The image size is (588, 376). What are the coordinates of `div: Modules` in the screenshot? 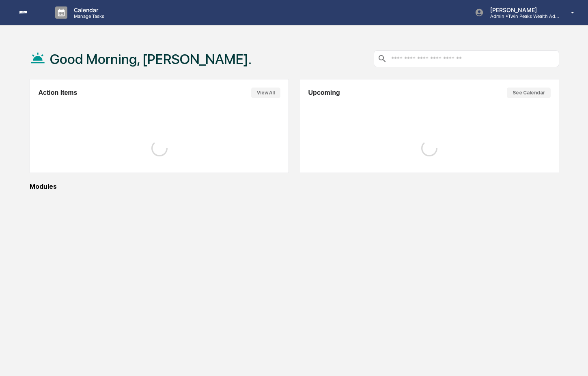 It's located at (294, 186).